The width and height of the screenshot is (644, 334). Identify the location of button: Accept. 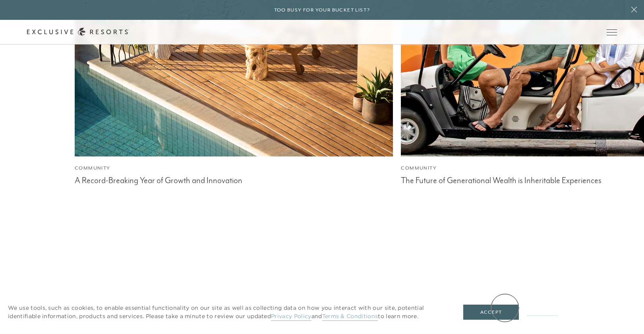
(491, 312).